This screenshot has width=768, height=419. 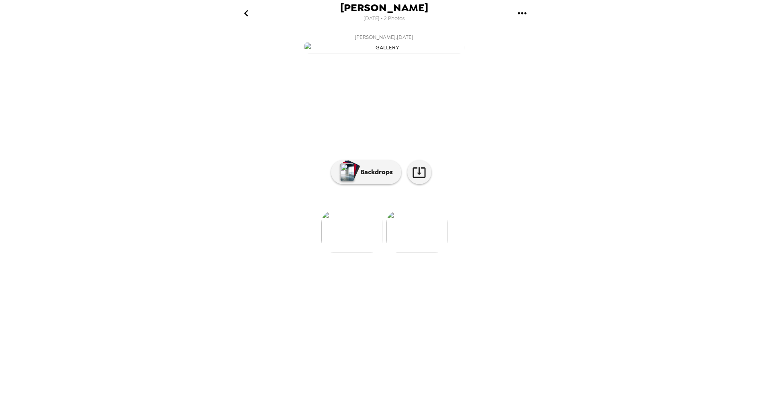 I want to click on p: Backdrops, so click(x=374, y=172).